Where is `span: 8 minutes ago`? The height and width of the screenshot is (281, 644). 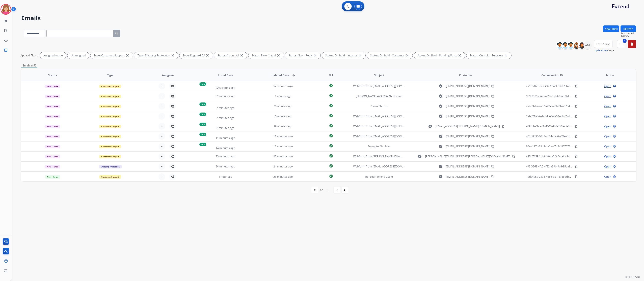
span: 8 minutes ago is located at coordinates (226, 128).